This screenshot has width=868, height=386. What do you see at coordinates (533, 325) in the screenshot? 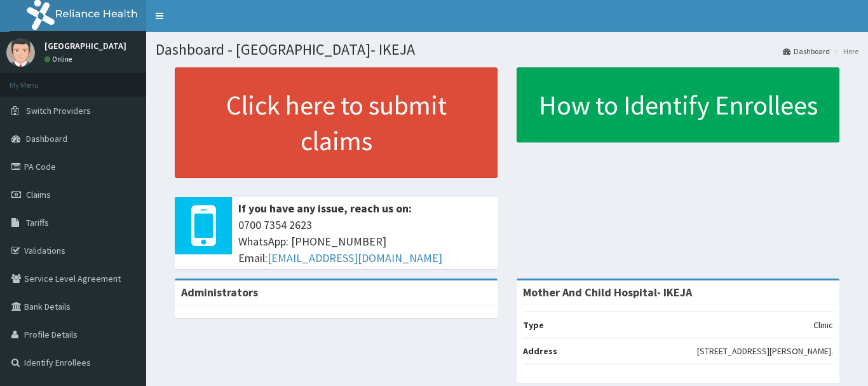
I see `b: Type` at bounding box center [533, 325].